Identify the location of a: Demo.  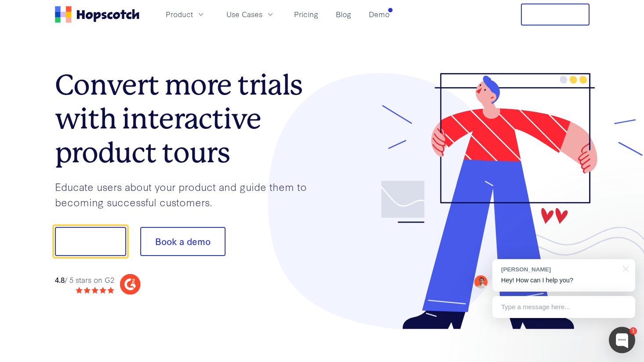
(379, 14).